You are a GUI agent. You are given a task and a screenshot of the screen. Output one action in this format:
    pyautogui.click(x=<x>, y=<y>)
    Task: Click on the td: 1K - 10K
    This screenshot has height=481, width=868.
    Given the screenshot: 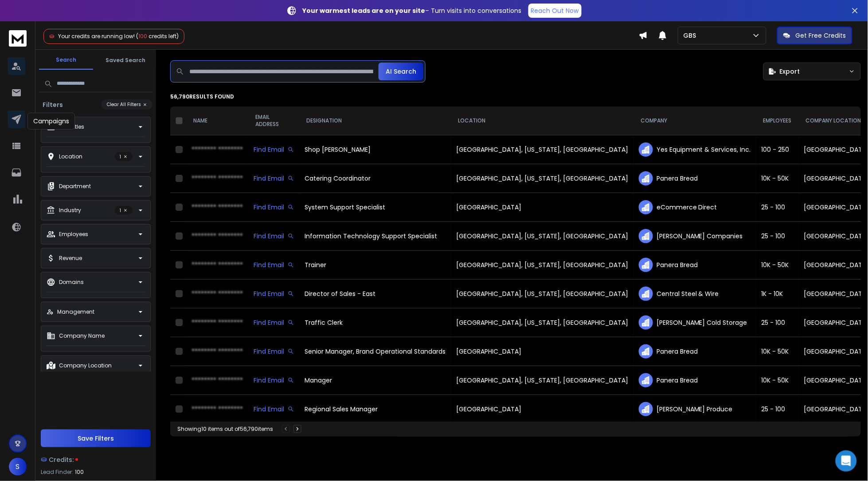 What is the action you would take?
    pyautogui.click(x=778, y=294)
    